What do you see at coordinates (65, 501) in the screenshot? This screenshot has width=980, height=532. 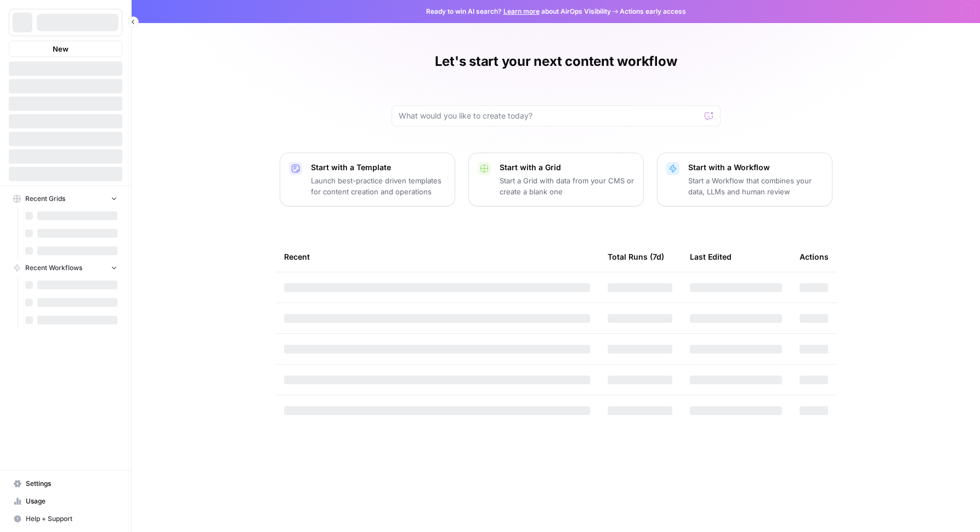 I see `a: Usage` at bounding box center [65, 501].